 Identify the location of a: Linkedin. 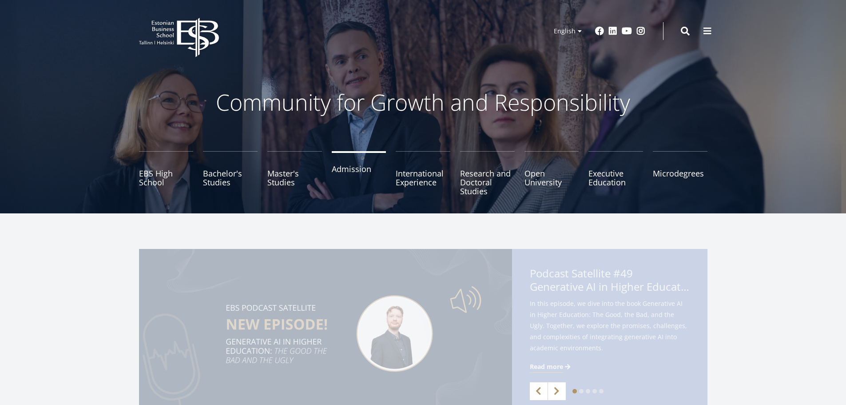
(613, 31).